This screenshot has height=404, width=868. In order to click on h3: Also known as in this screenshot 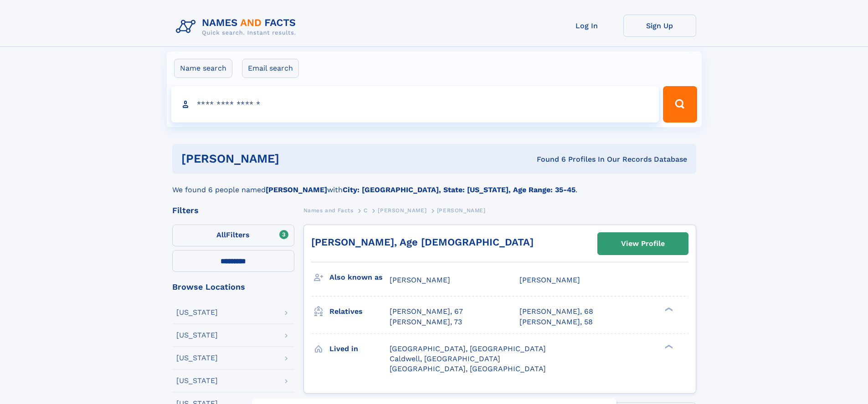, I will do `click(360, 277)`.